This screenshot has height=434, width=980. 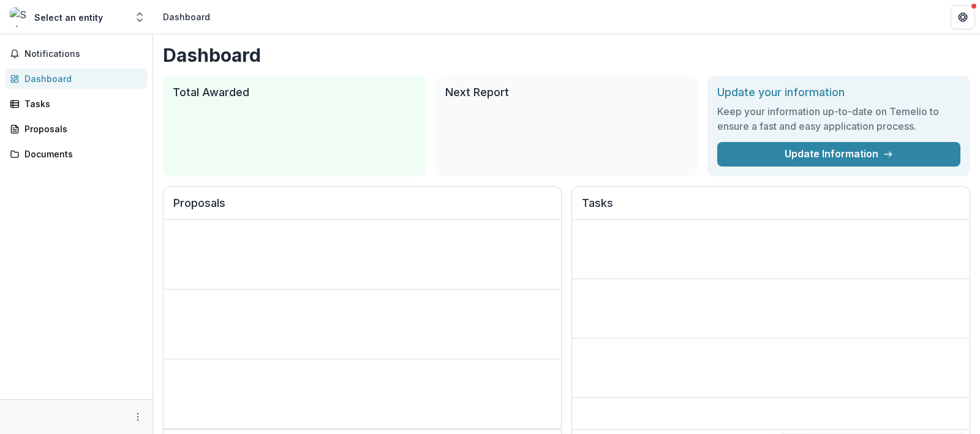 What do you see at coordinates (83, 54) in the screenshot?
I see `span: Notifications` at bounding box center [83, 54].